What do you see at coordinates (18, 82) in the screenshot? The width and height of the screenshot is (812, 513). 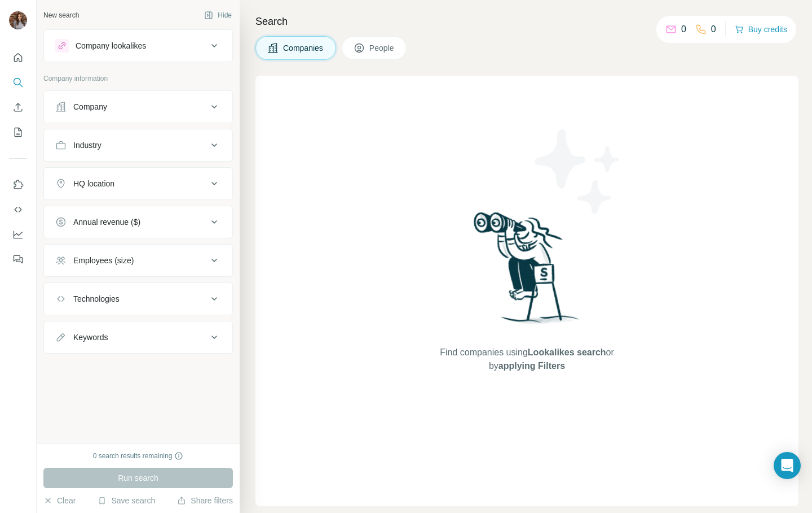 I see `button: Search` at bounding box center [18, 82].